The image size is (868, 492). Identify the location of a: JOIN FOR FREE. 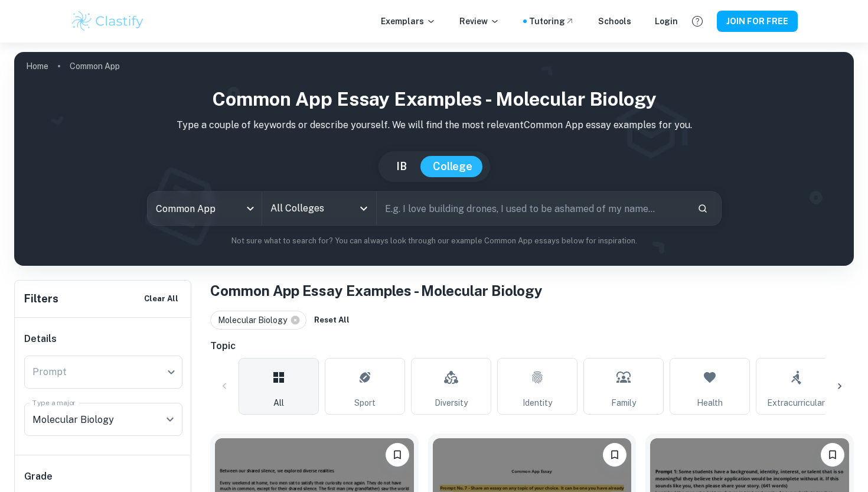
(757, 22).